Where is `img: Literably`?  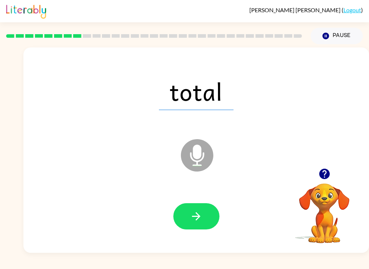
img: Literably is located at coordinates (26, 11).